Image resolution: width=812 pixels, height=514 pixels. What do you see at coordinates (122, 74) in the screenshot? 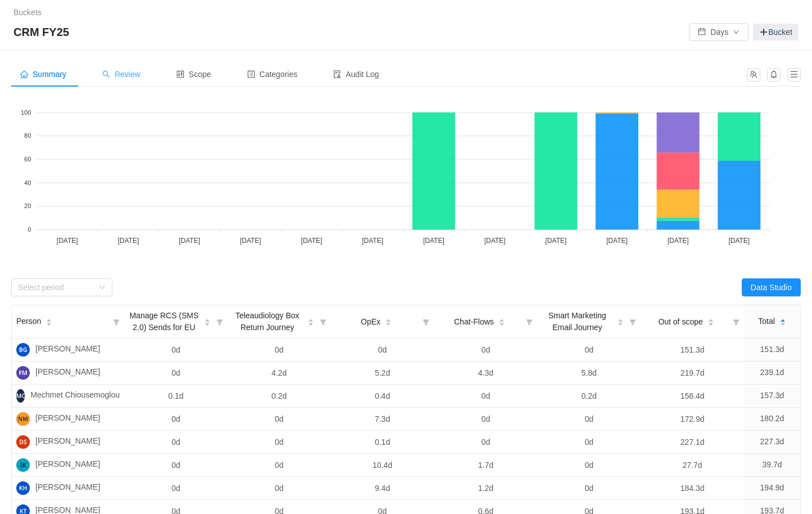
I see `span: Review` at bounding box center [122, 74].